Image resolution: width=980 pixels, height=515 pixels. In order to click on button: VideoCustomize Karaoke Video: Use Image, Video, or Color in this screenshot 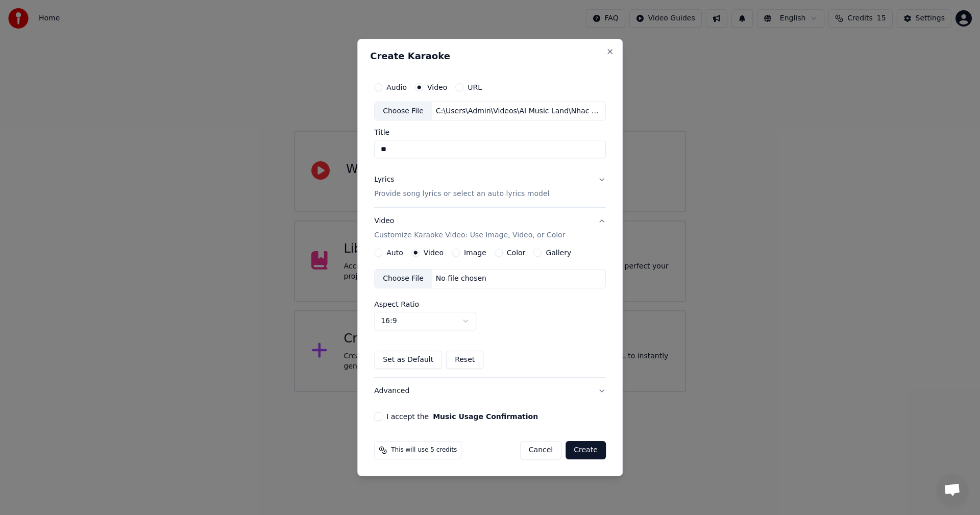, I will do `click(490, 229)`.